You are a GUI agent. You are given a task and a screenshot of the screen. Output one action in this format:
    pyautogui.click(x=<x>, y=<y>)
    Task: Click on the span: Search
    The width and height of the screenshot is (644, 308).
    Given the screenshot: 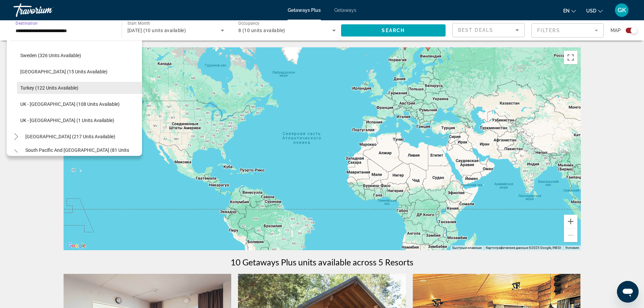 What is the action you would take?
    pyautogui.click(x=393, y=31)
    